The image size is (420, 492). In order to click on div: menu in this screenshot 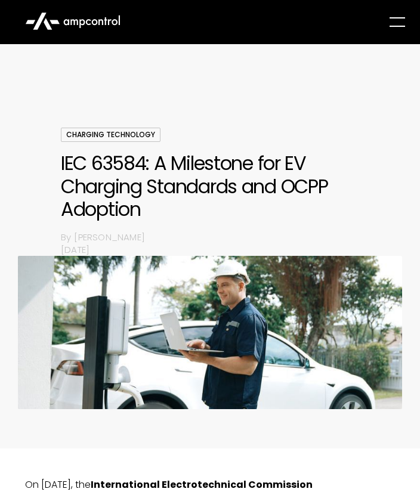, I will do `click(395, 22)`.